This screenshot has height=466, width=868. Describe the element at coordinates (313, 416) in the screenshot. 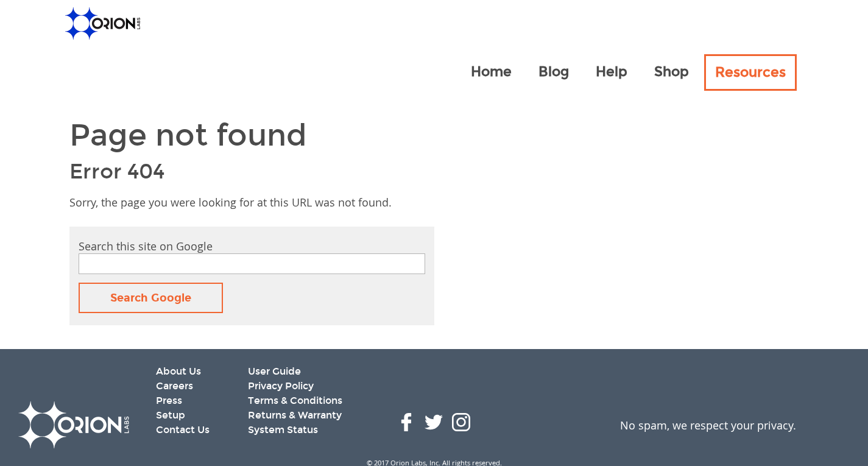

I see `a: Returns & Warranty` at that location.